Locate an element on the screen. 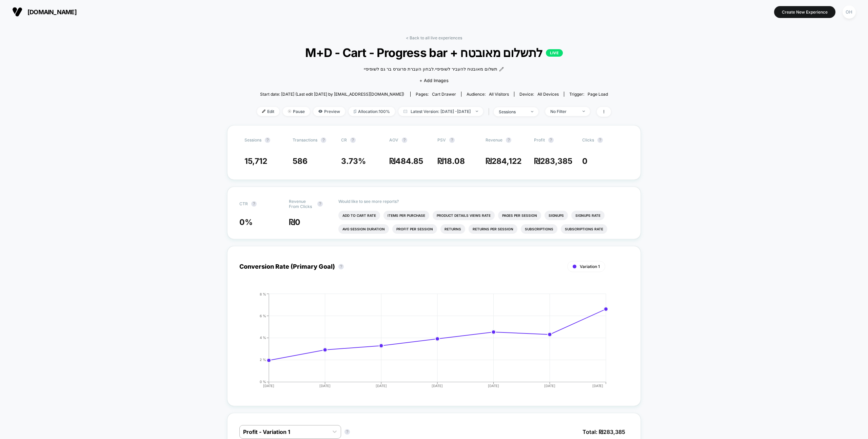 The width and height of the screenshot is (868, 439). span: Sessions is located at coordinates (253, 140).